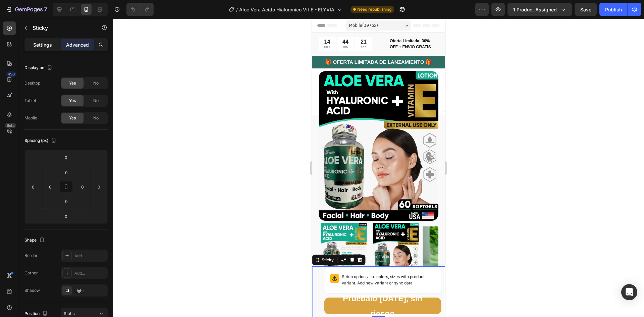  Describe the element at coordinates (30, 101) in the screenshot. I see `div: Tablet` at that location.